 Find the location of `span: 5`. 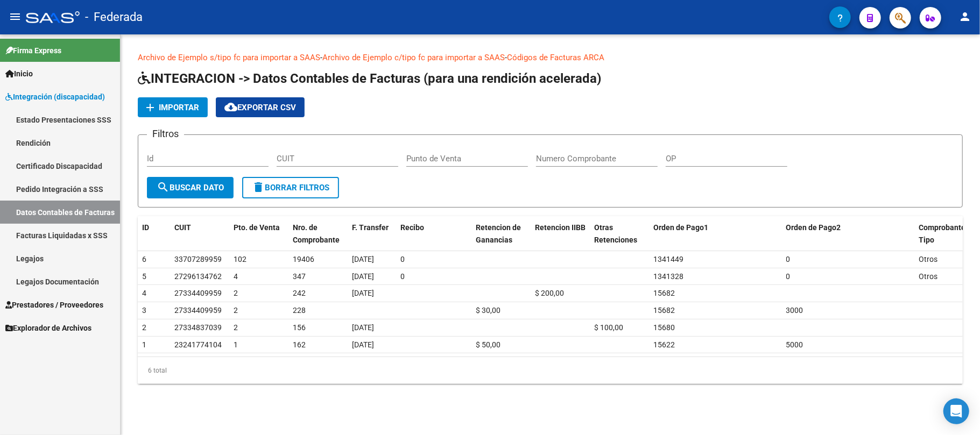

span: 5 is located at coordinates (144, 276).